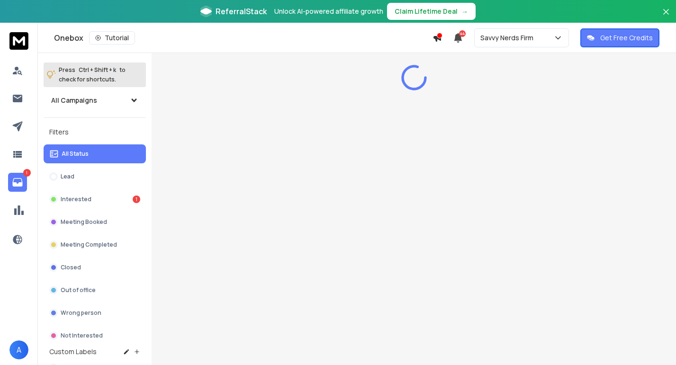 This screenshot has width=676, height=365. I want to click on button: All Campaigns, so click(95, 100).